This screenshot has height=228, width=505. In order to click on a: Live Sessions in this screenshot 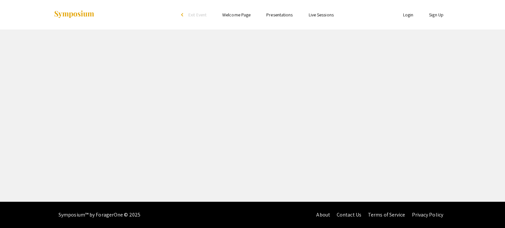, I will do `click(321, 15)`.